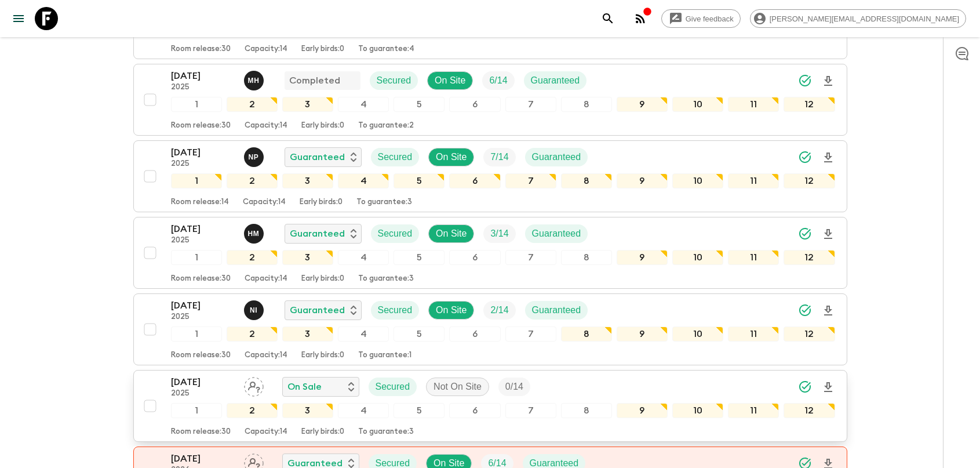  Describe the element at coordinates (499, 157) in the screenshot. I see `p: 7 / 14` at that location.